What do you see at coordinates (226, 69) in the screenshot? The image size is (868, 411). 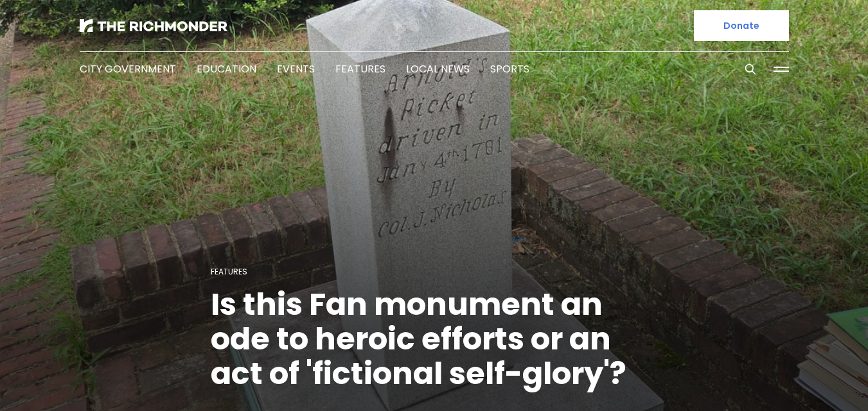 I see `a: Education` at bounding box center [226, 69].